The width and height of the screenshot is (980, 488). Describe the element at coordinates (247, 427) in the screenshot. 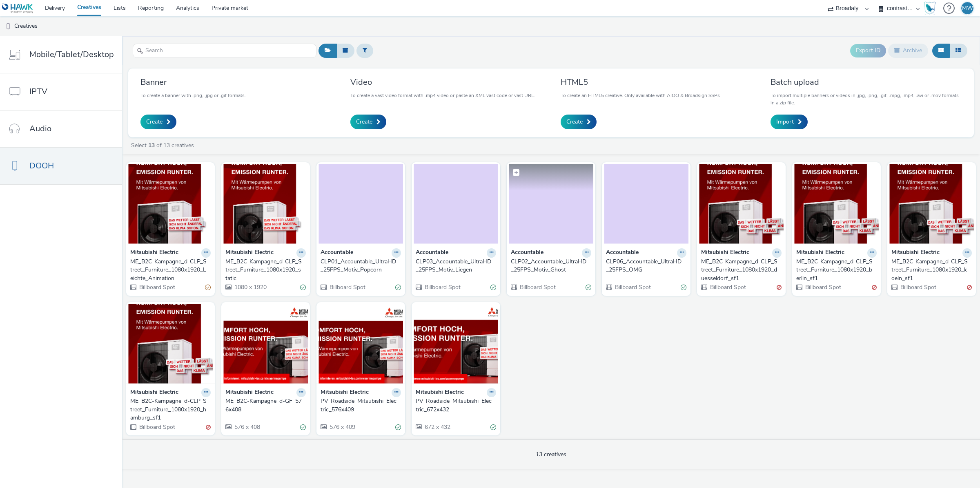

I see `span: 576 x 408` at that location.